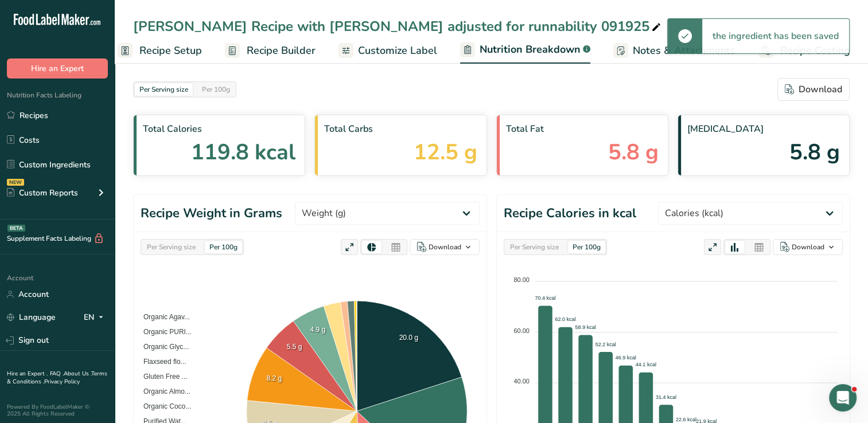  What do you see at coordinates (524, 50) in the screenshot?
I see `a: Nutrition Breakdown` at bounding box center [524, 50].